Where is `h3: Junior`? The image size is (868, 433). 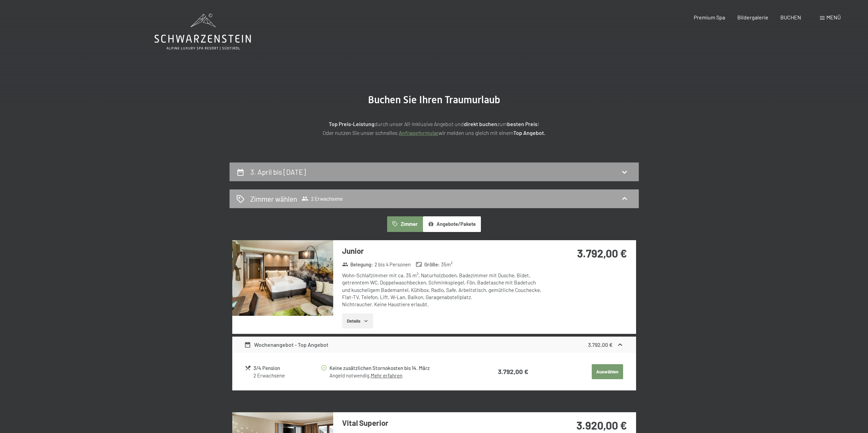 h3: Junior is located at coordinates (443, 251).